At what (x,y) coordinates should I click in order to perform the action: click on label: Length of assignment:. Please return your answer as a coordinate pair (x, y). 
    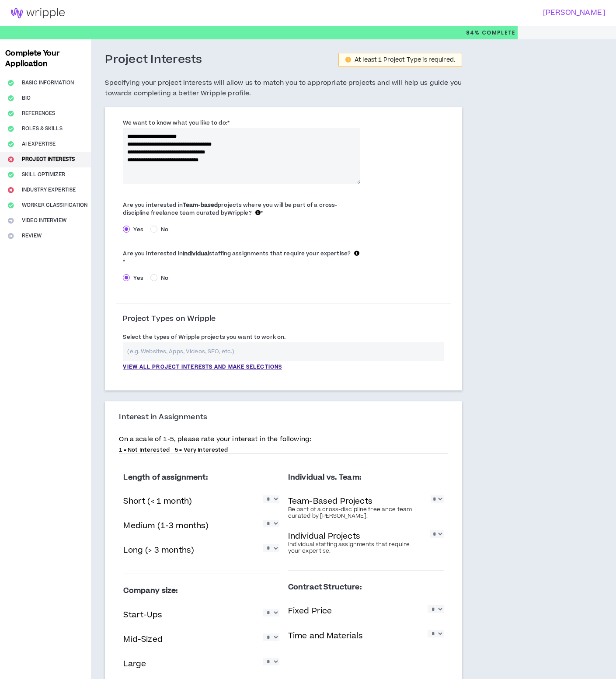
    Looking at the image, I should click on (201, 477).